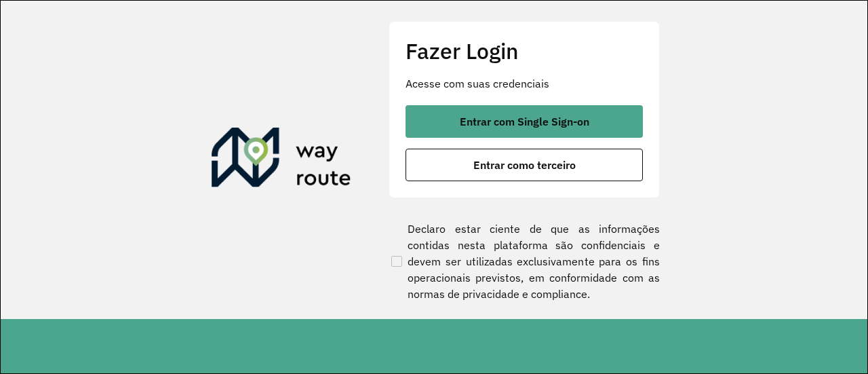 The image size is (868, 374). What do you see at coordinates (524, 261) in the screenshot?
I see `label: Declaro estar ciente de que as informações contidas nesta plataforma são confidenciais e devem se...` at bounding box center [524, 261].